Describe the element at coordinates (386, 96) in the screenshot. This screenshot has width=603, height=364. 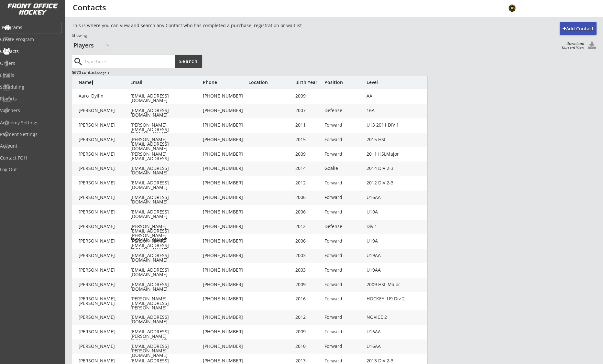
I see `div: AA` at that location.